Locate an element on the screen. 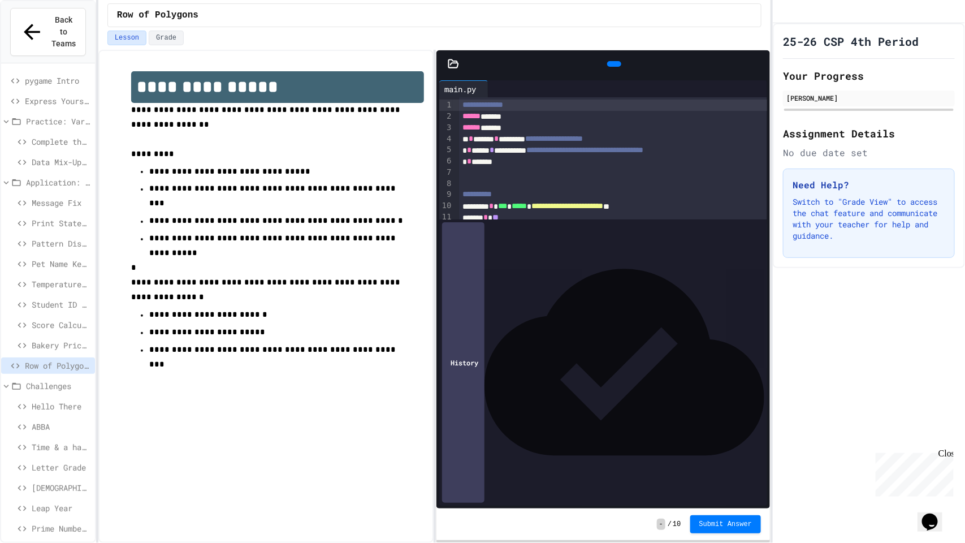  div: Chat with us now!Close is located at coordinates (41, 38).